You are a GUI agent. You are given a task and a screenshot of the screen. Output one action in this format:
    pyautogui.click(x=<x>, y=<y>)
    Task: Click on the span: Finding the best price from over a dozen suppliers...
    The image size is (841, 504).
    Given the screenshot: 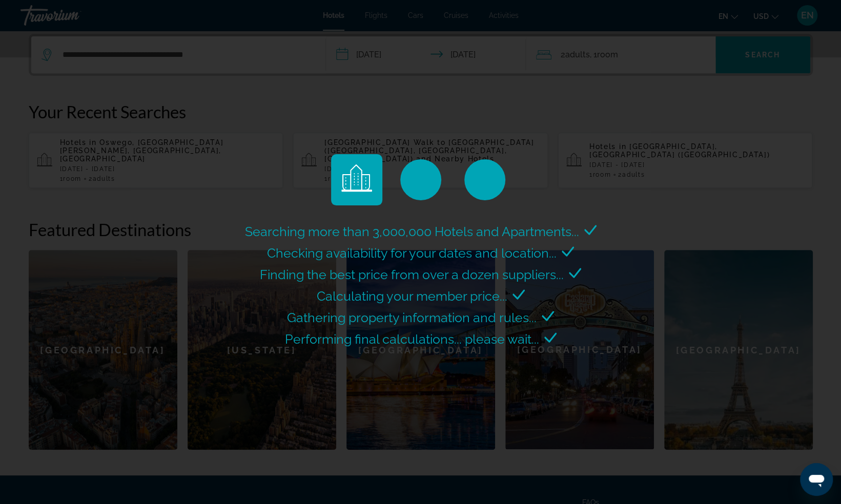 What is the action you would take?
    pyautogui.click(x=412, y=275)
    